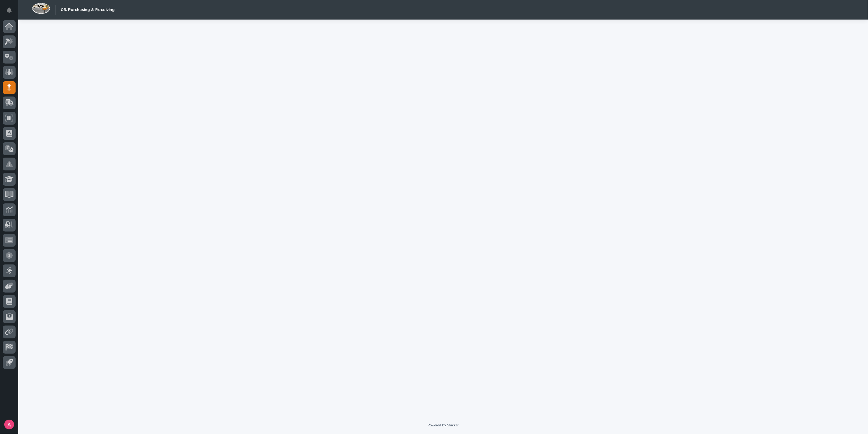 The height and width of the screenshot is (434, 868). What do you see at coordinates (9, 10) in the screenshot?
I see `button: Notifications` at bounding box center [9, 10].